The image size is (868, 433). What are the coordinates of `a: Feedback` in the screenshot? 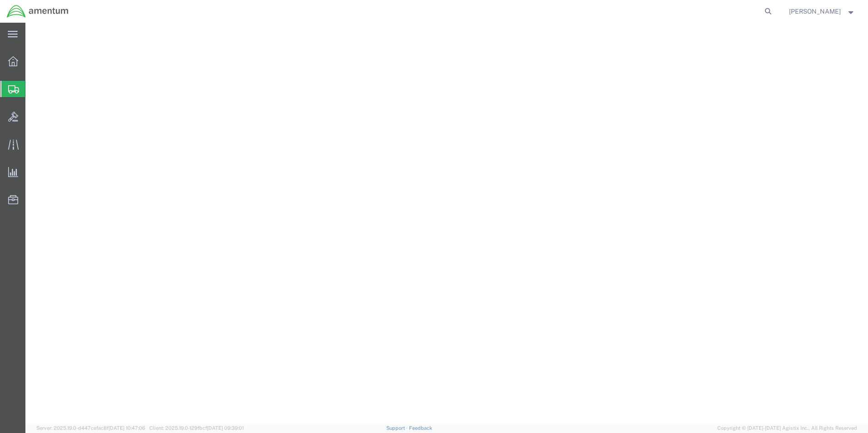 It's located at (421, 428).